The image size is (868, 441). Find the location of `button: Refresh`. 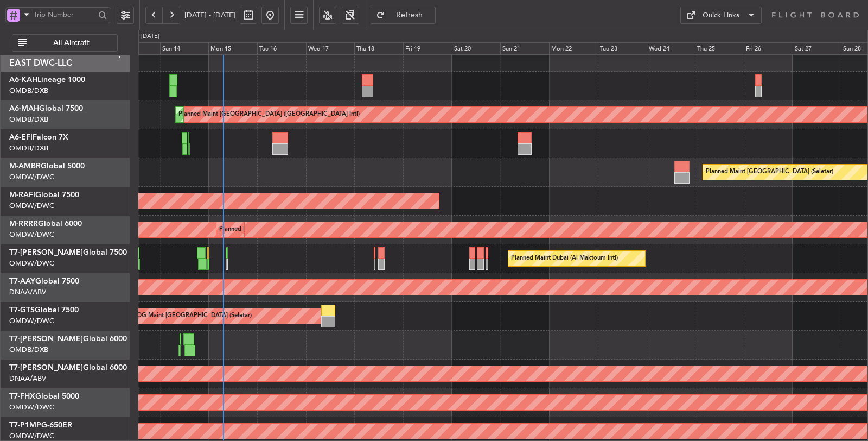

button: Refresh is located at coordinates (403, 15).